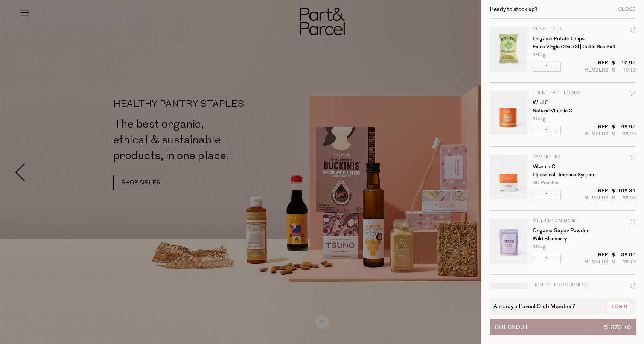 Image resolution: width=644 pixels, height=344 pixels. Describe the element at coordinates (546, 67) in the screenshot. I see `input: QTY Organic Potato Chips` at that location.